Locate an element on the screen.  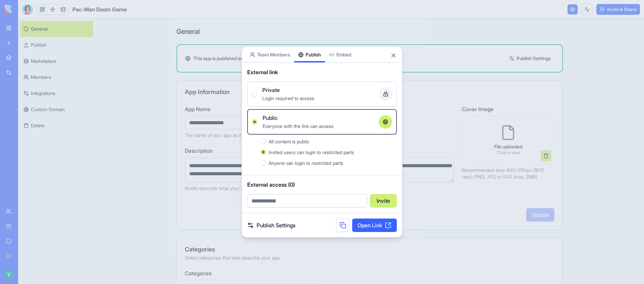
a: Open Link is located at coordinates (374, 225).